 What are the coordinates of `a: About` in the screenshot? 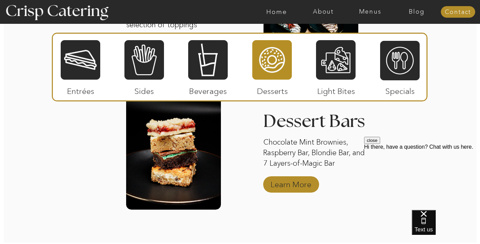 It's located at (323, 12).